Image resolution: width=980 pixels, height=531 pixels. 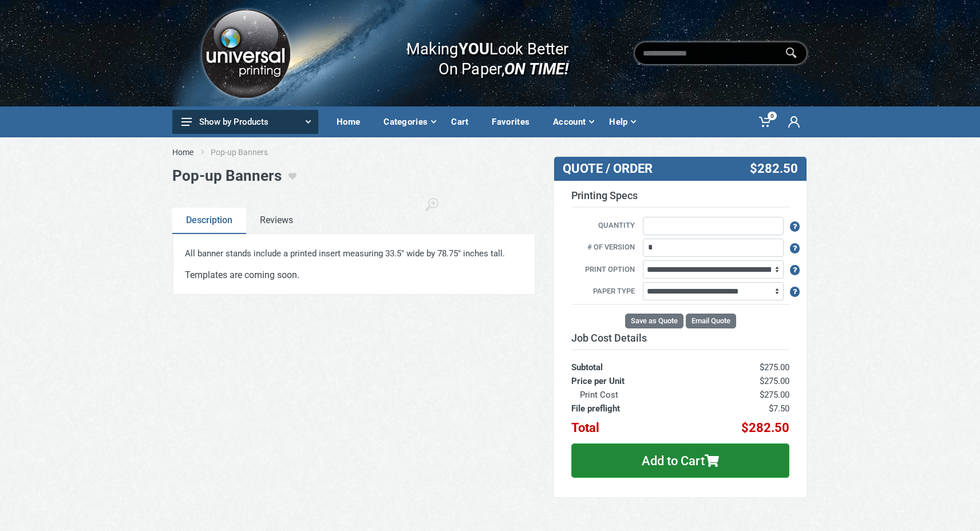 What do you see at coordinates (711, 321) in the screenshot?
I see `button: Email Quote` at bounding box center [711, 321].